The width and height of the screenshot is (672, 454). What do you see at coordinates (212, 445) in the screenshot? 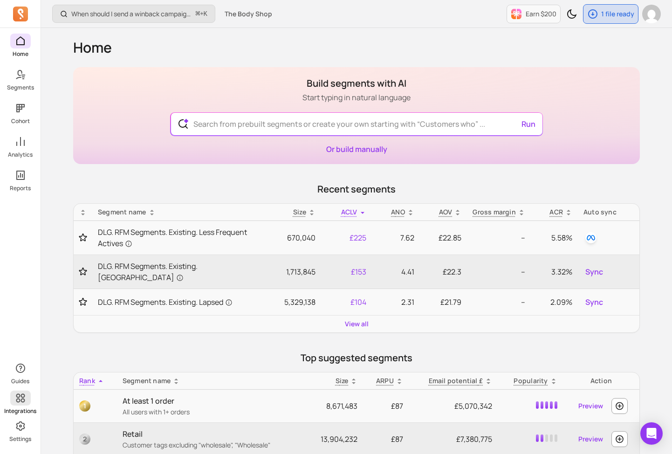
I see `p: Customer tags excluding "wholesale", "Wholesale"` at bounding box center [212, 445].